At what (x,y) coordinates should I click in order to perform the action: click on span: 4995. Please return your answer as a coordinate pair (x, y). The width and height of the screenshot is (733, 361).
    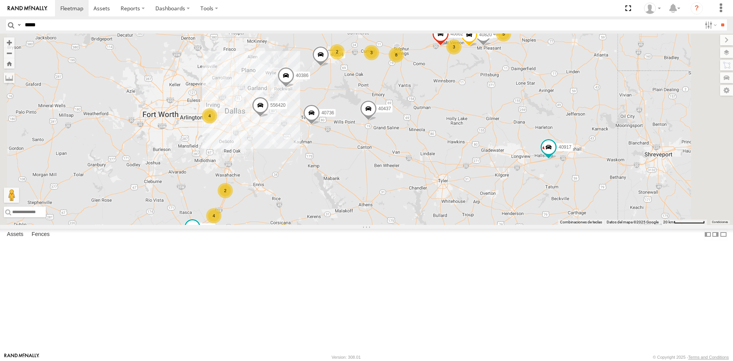
    Looking at the image, I should click on (207, 228).